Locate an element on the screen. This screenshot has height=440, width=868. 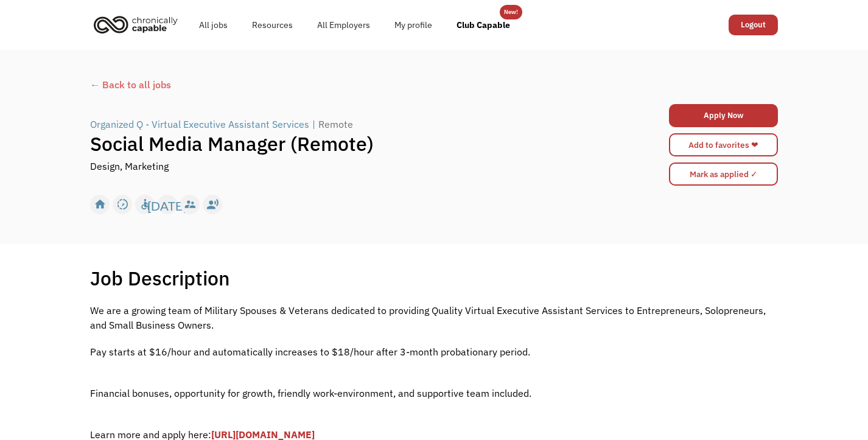
img: Chronically Capable logo is located at coordinates (136, 25).